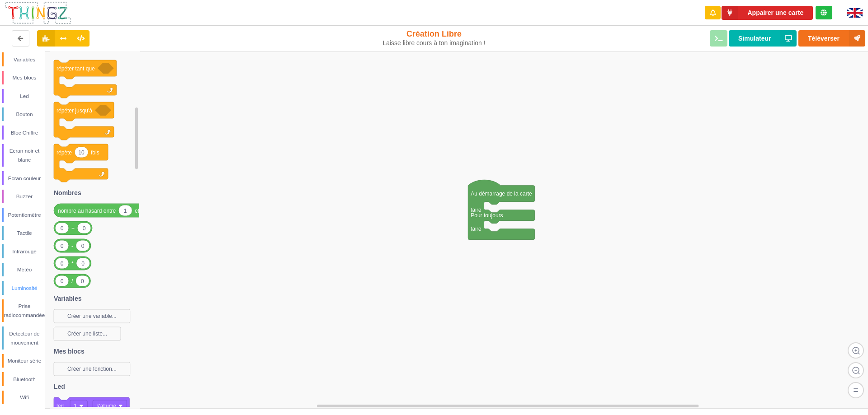 The height and width of the screenshot is (415, 868). I want to click on div: Variables, so click(24, 60).